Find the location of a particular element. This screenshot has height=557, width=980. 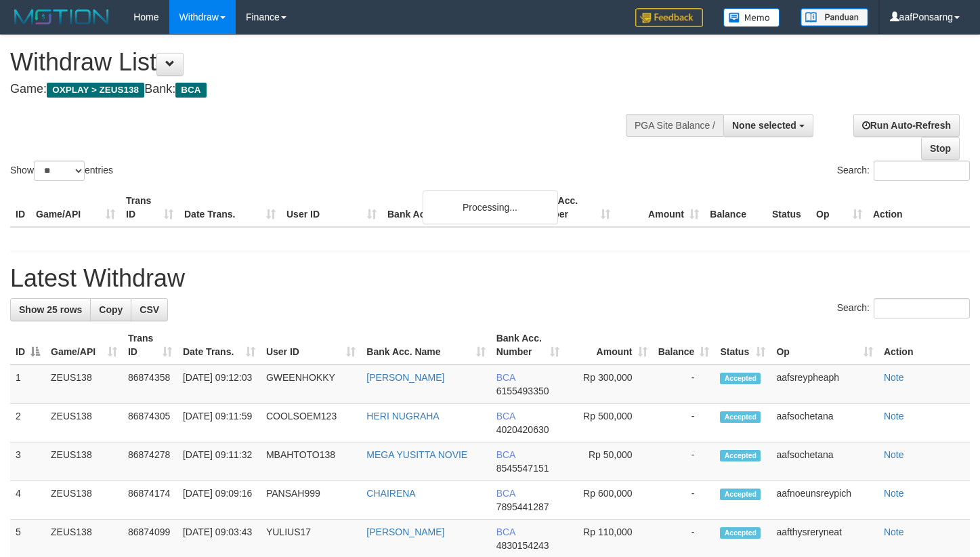

h1: Withdraw List is located at coordinates (325, 62).